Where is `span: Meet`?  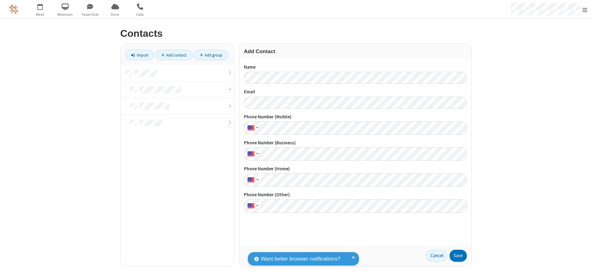 span: Meet is located at coordinates (40, 15).